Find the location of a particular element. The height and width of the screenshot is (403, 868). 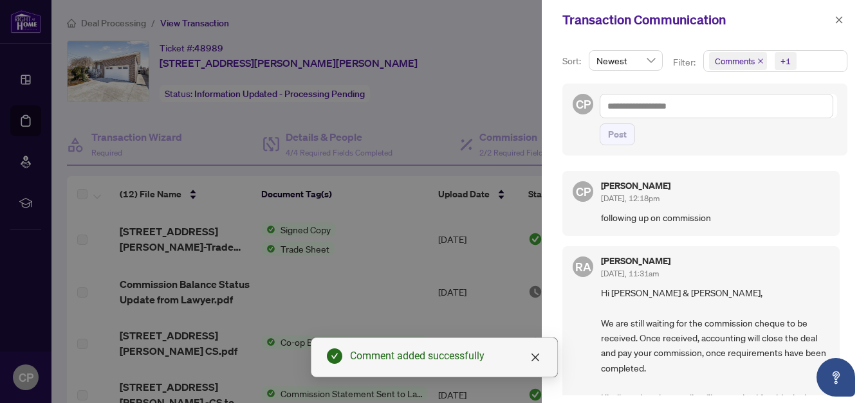

div: +1 is located at coordinates (785, 61).